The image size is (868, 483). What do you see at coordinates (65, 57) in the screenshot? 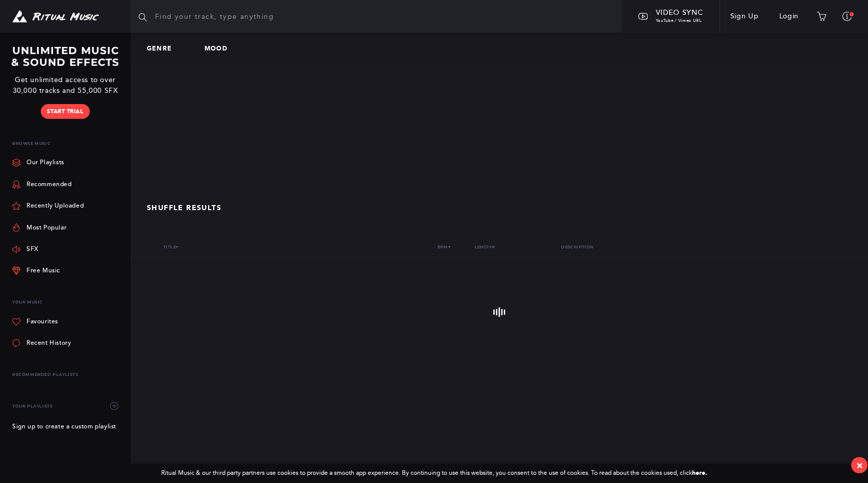
I see `h3: UNLIMITED MUSIC & SOUND EFFECTS` at bounding box center [65, 57].